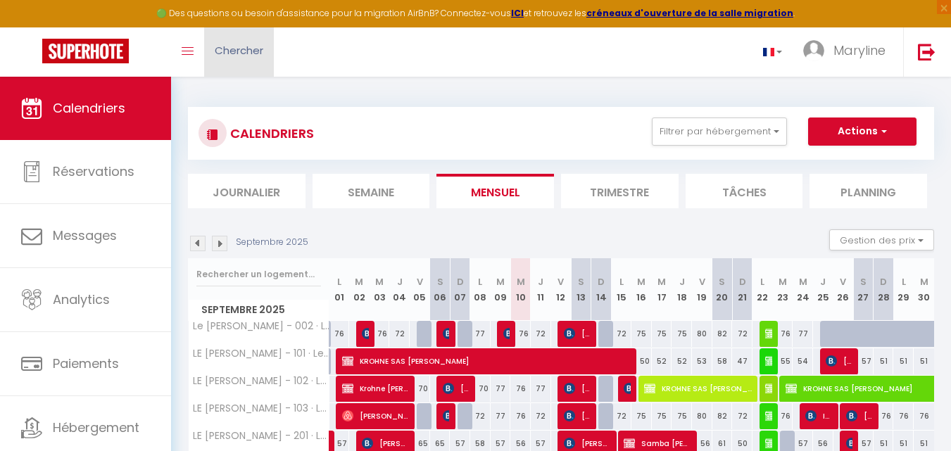 The width and height of the screenshot is (951, 451). I want to click on a: ... Maryline, so click(848, 52).